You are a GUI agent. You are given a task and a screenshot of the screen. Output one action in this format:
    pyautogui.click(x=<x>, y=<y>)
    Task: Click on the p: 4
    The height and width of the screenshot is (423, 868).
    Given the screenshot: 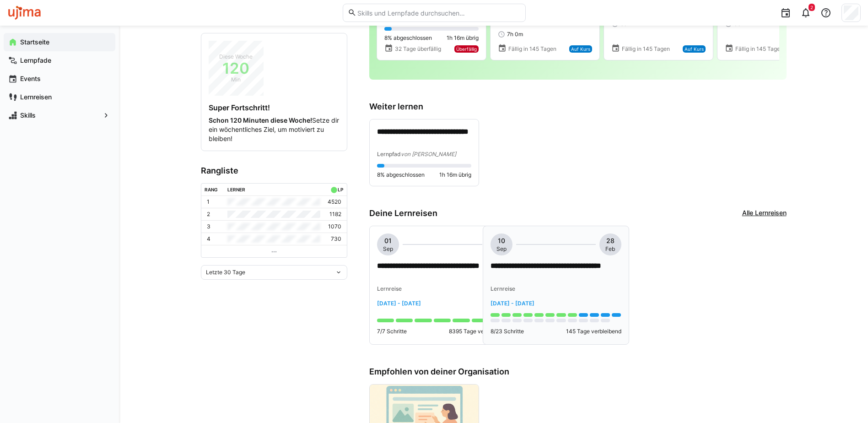 What is the action you would take?
    pyautogui.click(x=209, y=239)
    